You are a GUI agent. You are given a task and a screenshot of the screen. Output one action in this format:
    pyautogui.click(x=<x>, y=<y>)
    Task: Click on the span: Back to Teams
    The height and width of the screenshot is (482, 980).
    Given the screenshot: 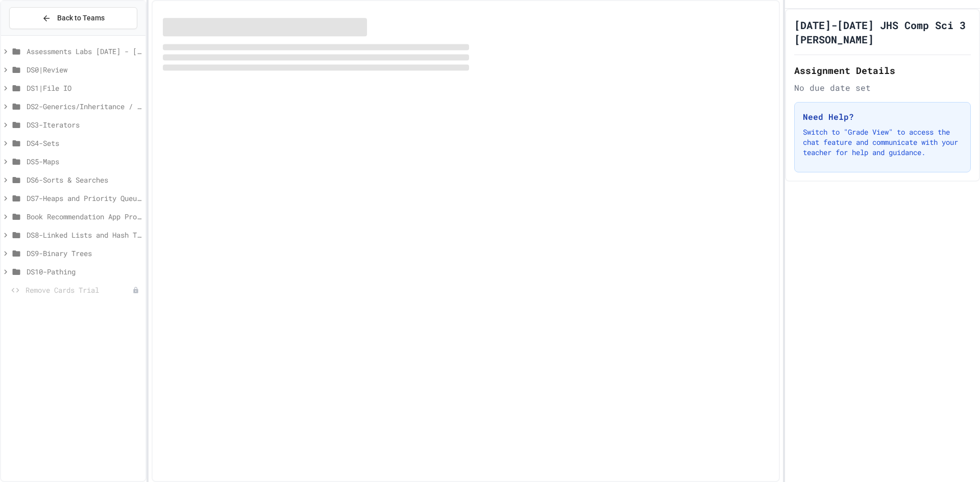 What is the action you would take?
    pyautogui.click(x=81, y=18)
    